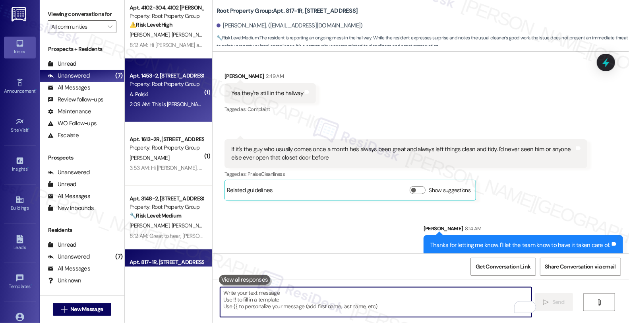 The image size is (629, 323). What do you see at coordinates (82, 157) in the screenshot?
I see `div: Prospects` at bounding box center [82, 157].